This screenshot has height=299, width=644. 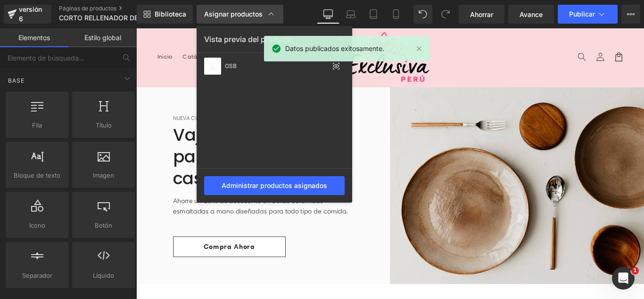 I want to click on a: Nueva Biblioteca, so click(x=164, y=14).